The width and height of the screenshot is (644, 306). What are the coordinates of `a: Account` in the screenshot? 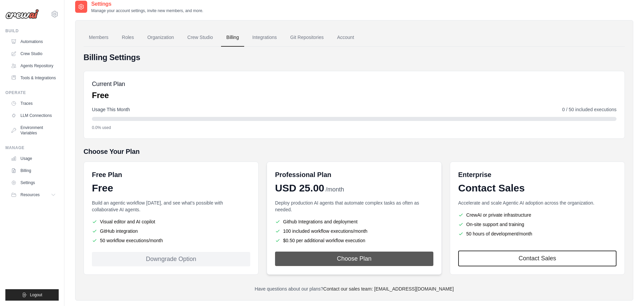 It's located at (345, 38).